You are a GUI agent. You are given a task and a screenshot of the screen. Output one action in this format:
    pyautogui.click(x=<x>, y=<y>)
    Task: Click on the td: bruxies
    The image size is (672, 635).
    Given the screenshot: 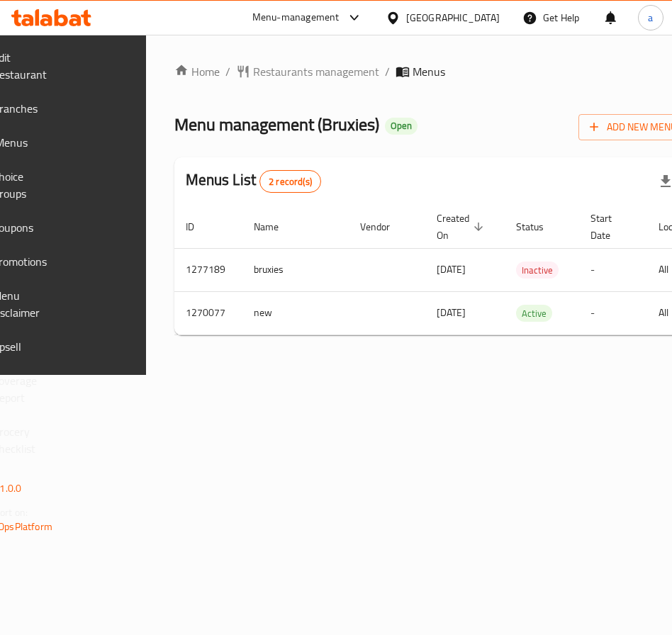 What is the action you would take?
    pyautogui.click(x=296, y=269)
    